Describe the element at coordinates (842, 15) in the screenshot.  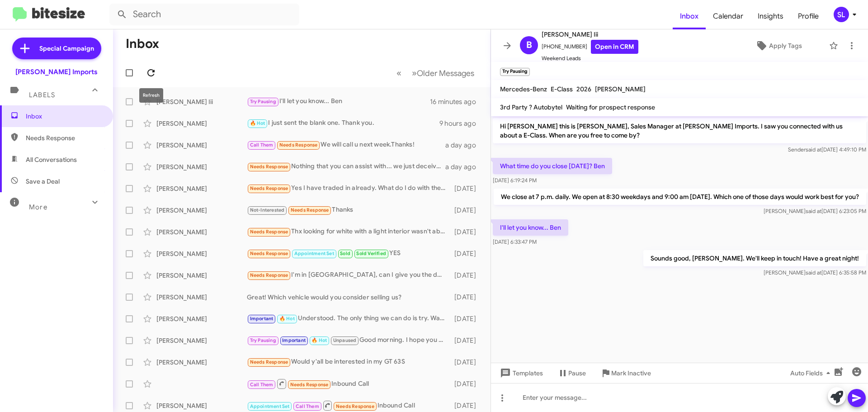
I see `div: SL` at that location.